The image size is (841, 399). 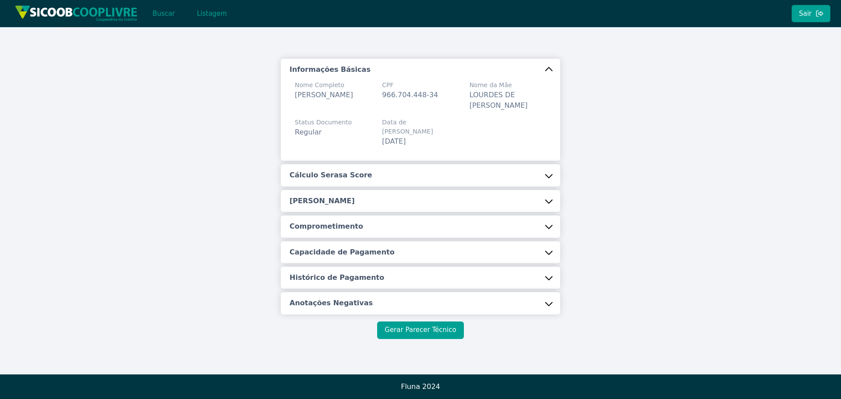 I want to click on span: Nome da Mãe, so click(x=507, y=85).